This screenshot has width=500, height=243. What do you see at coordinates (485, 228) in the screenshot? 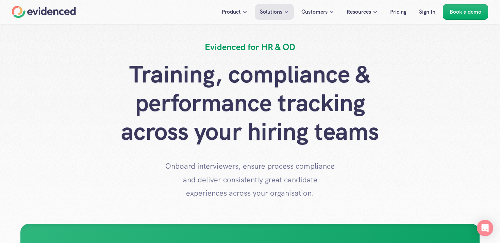
I see `div: Open Intercom Messenger` at bounding box center [485, 228].